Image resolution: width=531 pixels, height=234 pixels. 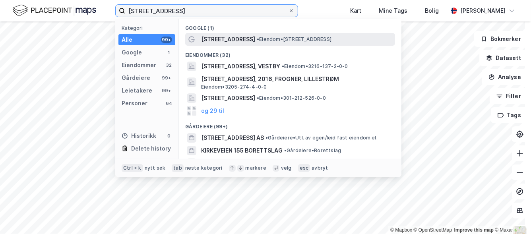 I want to click on div: Personer, so click(x=134, y=103).